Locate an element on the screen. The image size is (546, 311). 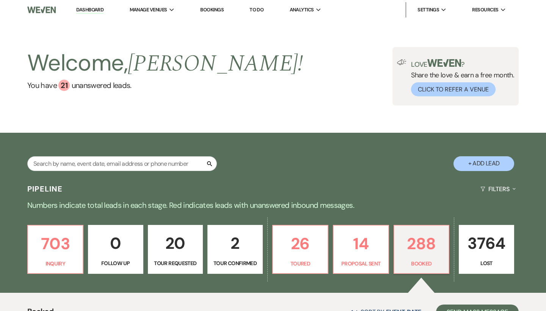
p: Follow Up is located at coordinates (116, 263).